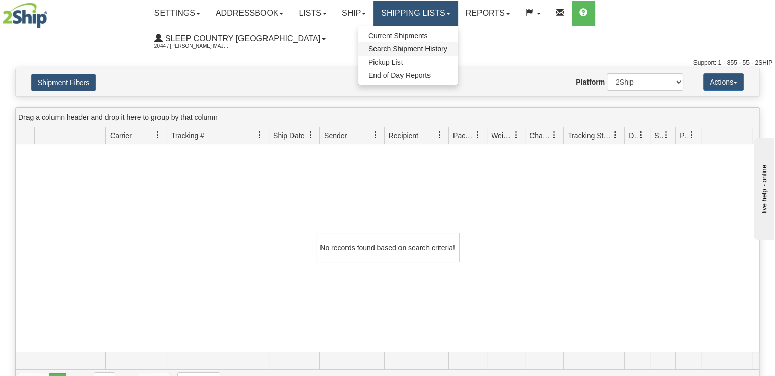 The image size is (775, 376). Describe the element at coordinates (387, 117) in the screenshot. I see `div: grid grouping header` at that location.